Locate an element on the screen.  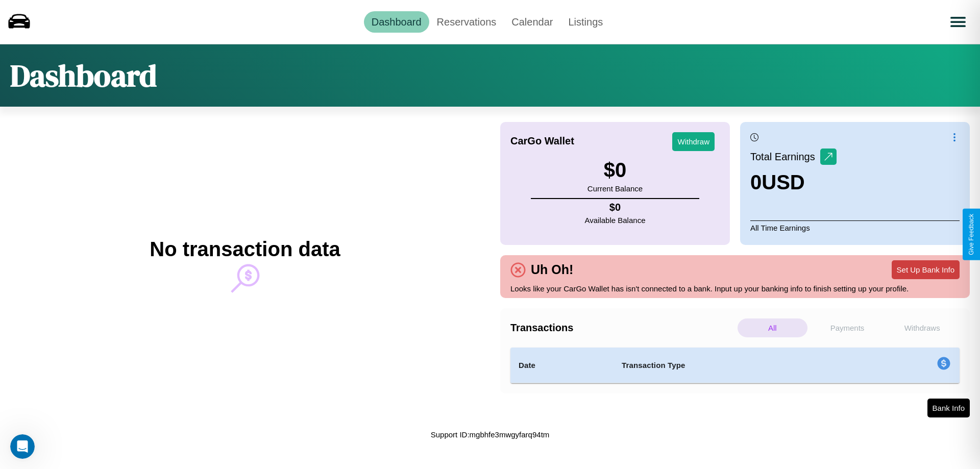
h3: $ 0 is located at coordinates (615, 170).